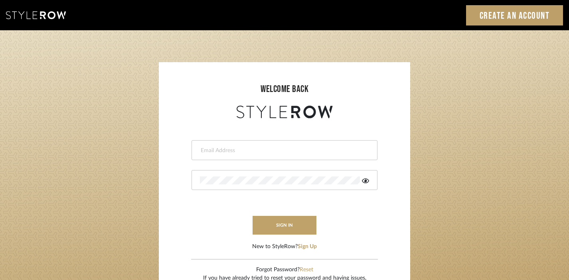  What do you see at coordinates (284, 89) in the screenshot?
I see `div: welcome back` at bounding box center [284, 89].